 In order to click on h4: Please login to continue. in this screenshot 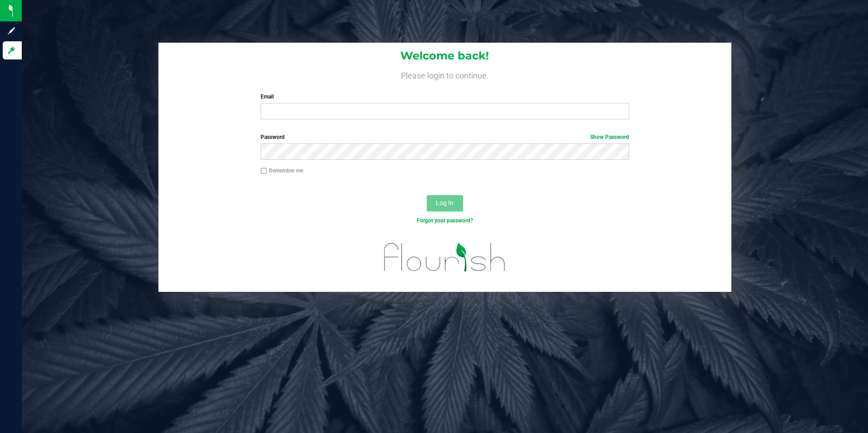, I will do `click(445, 75)`.